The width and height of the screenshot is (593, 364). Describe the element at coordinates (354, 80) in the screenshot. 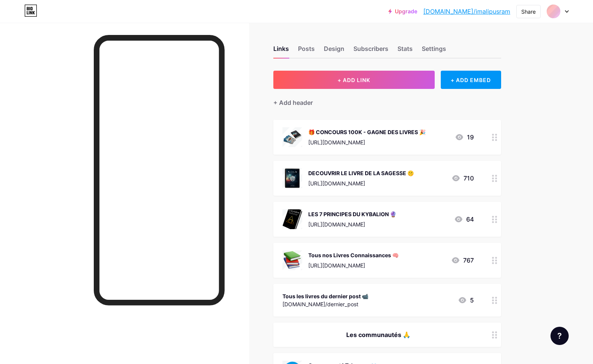

I see `span: + ADD LINK` at that location.